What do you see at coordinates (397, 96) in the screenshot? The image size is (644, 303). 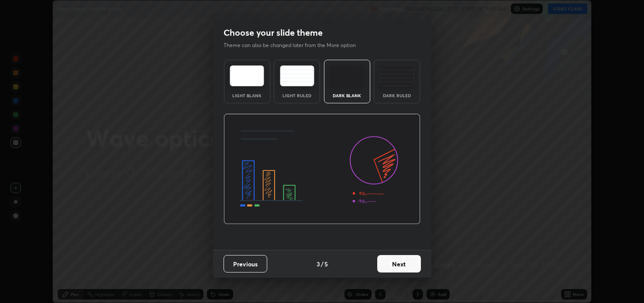 I see `div: Dark Ruled` at bounding box center [397, 96].